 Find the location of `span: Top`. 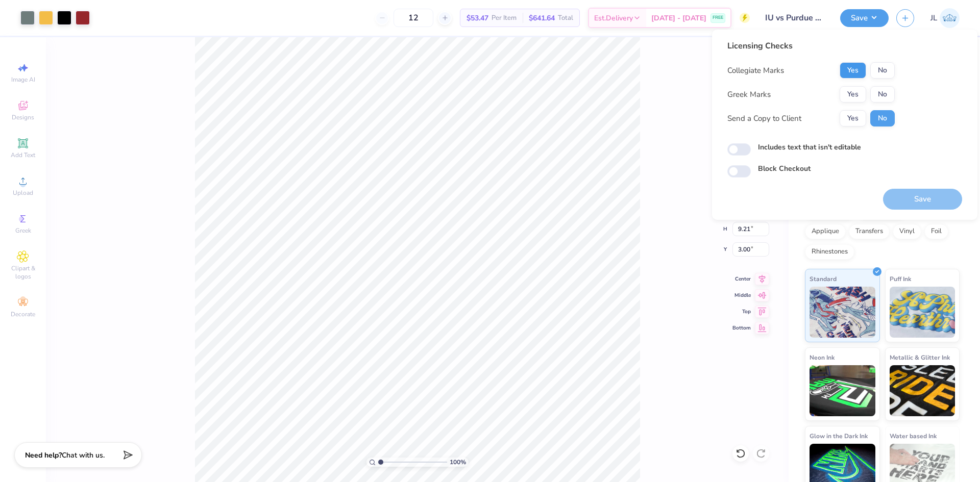

span: Top is located at coordinates (742, 312).